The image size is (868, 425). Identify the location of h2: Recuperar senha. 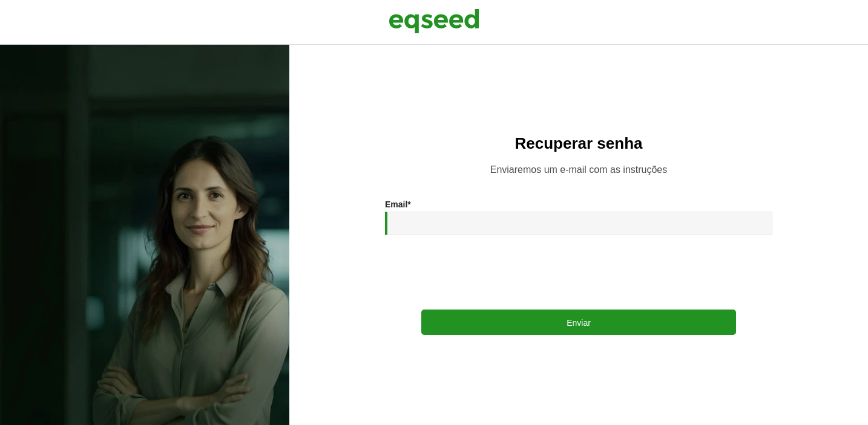
(578, 144).